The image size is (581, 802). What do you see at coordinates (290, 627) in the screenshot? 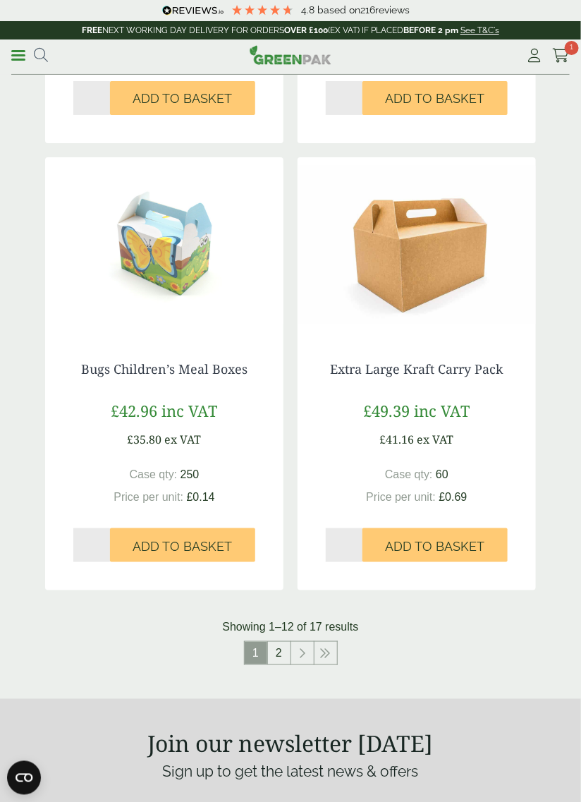
I see `p: Showing 1–12 of 17 results` at bounding box center [290, 627].